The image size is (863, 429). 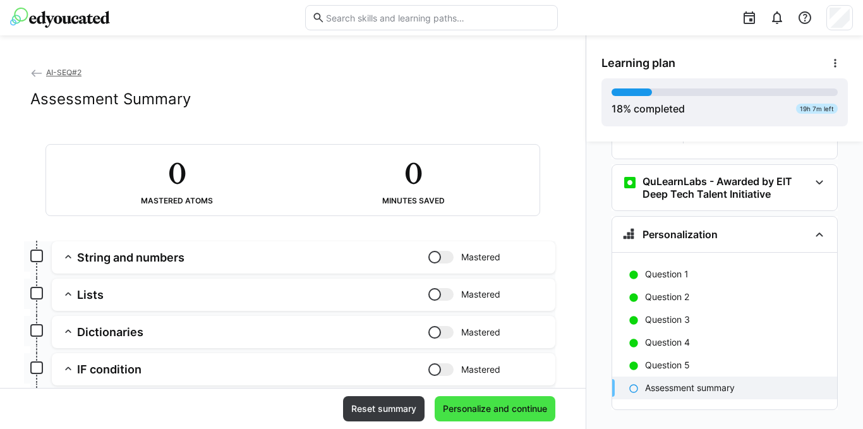 I want to click on input: Search skills and learning paths…, so click(x=438, y=18).